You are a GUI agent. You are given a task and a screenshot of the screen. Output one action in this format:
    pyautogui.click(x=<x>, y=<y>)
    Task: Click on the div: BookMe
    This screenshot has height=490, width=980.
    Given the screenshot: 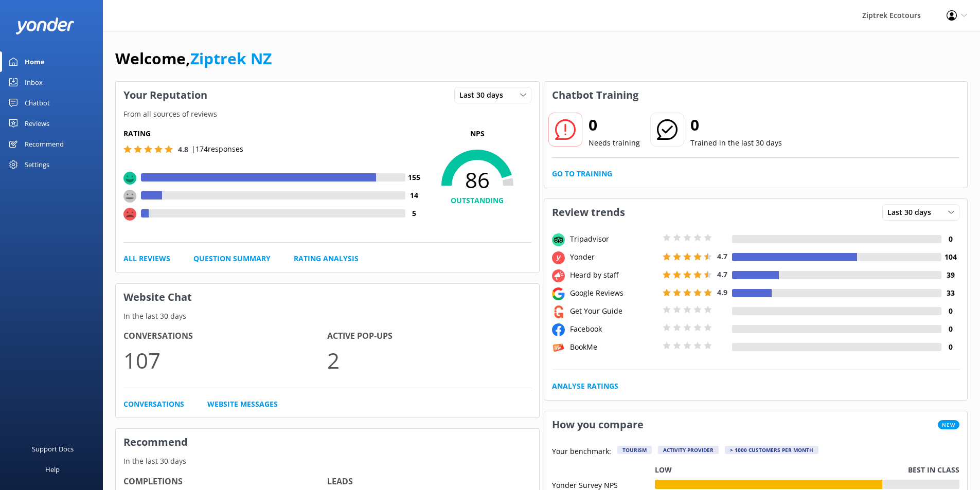 What is the action you would take?
    pyautogui.click(x=614, y=347)
    